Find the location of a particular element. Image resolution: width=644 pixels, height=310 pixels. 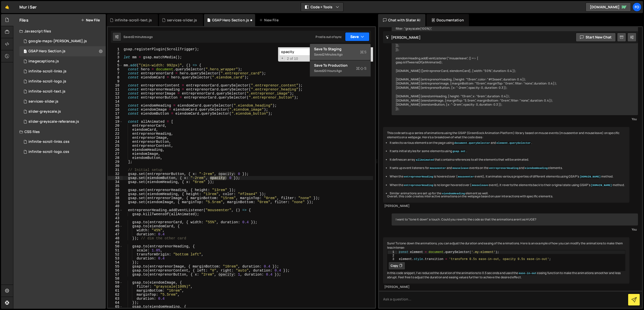

code: gsap.set is located at coordinates (459, 152).